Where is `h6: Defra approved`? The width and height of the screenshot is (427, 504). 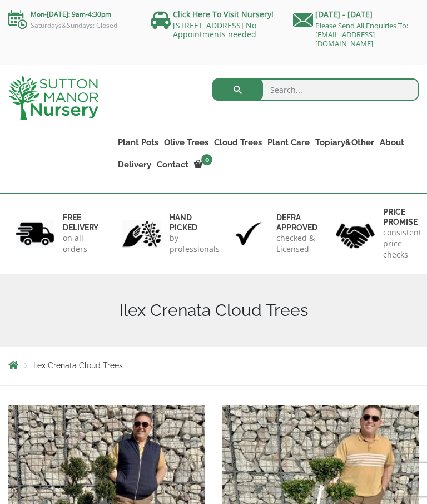
h6: Defra approved is located at coordinates (297, 223).